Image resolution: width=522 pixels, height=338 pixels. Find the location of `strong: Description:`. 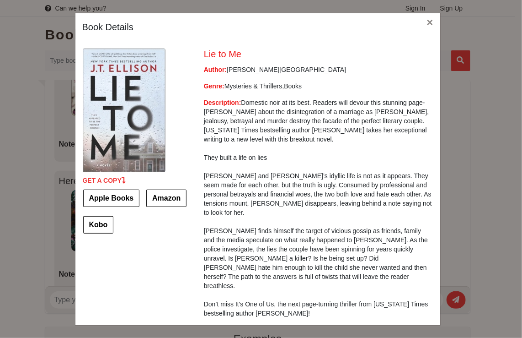

strong: Description: is located at coordinates (223, 102).